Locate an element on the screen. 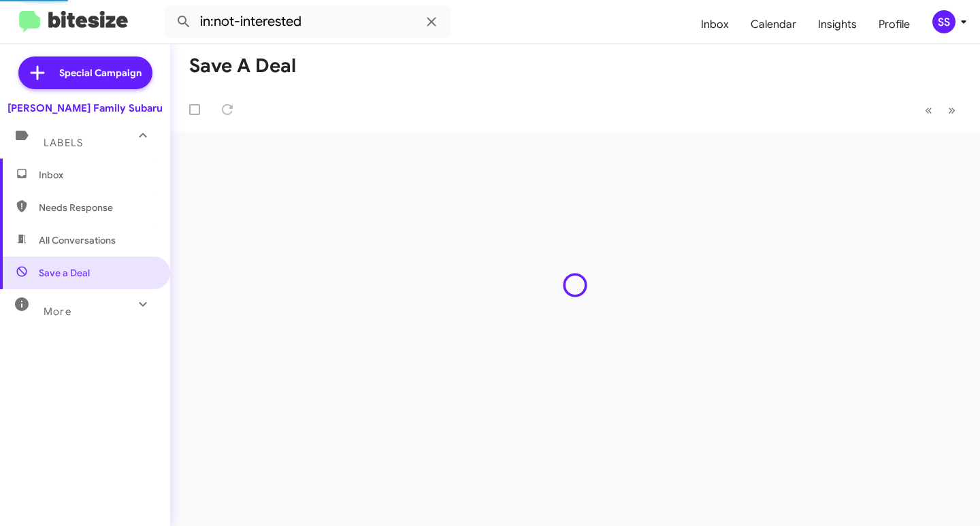  span: Needs Response is located at coordinates (97, 208).